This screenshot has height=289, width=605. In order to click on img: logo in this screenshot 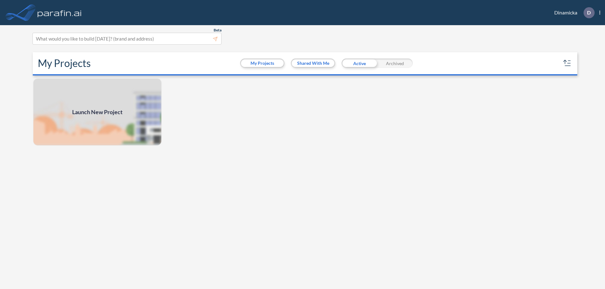, I will do `click(60, 13)`.